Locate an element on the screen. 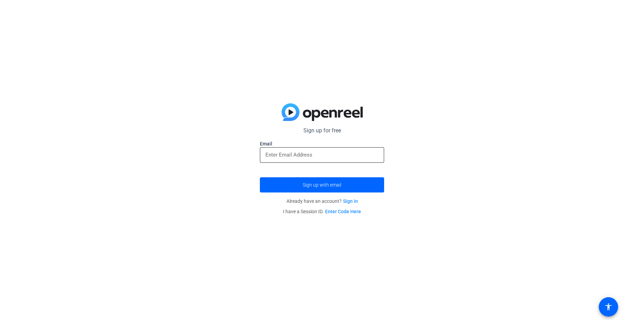 The image size is (644, 320). a: Sign in is located at coordinates (350, 201).